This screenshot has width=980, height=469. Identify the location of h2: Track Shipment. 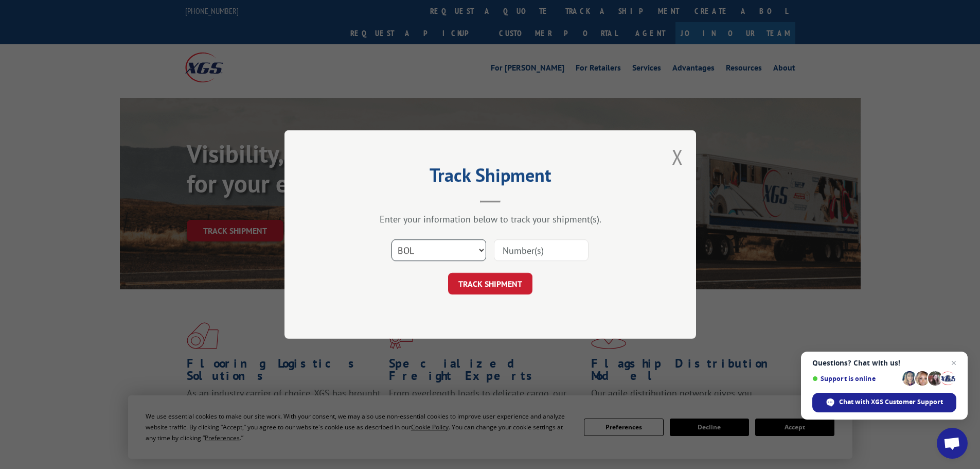
(490, 177).